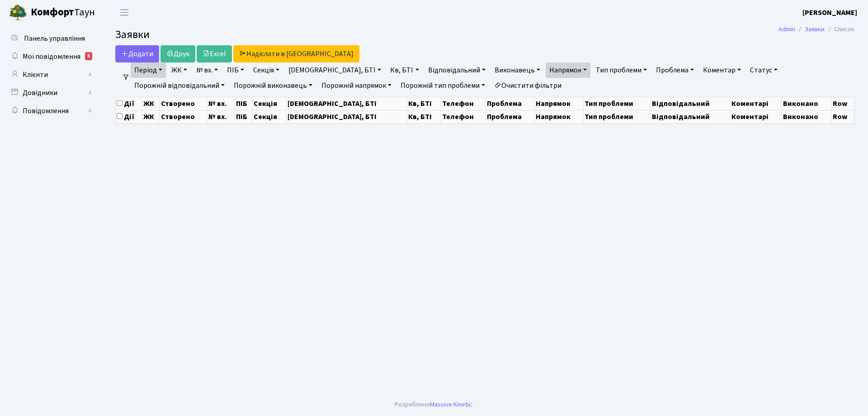 The height and width of the screenshot is (416, 868). What do you see at coordinates (568, 70) in the screenshot?
I see `a: Напрямок` at bounding box center [568, 70].